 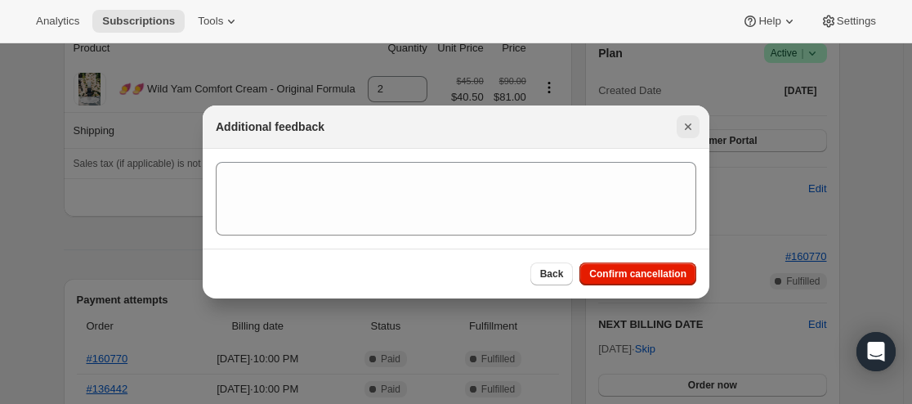 I want to click on button: Back, so click(x=551, y=274).